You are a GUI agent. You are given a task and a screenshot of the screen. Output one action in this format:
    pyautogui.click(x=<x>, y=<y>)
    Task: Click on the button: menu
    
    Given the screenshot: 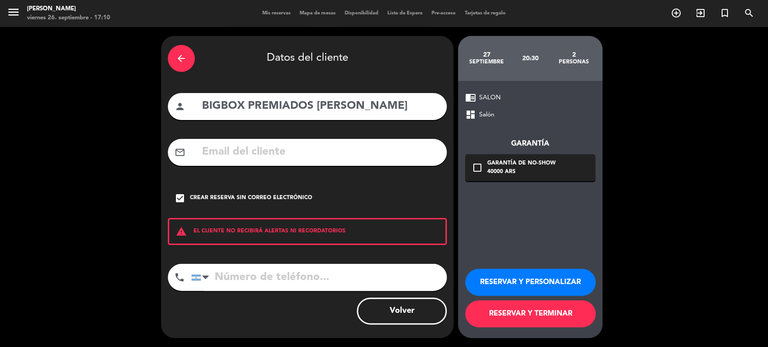 What is the action you would take?
    pyautogui.click(x=13, y=13)
    